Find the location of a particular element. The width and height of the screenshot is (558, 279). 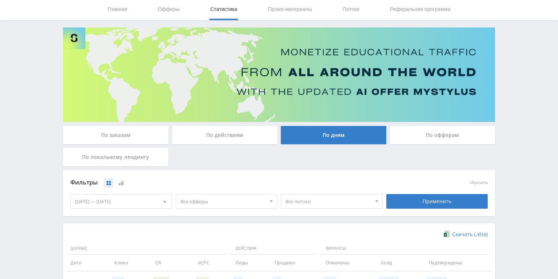

div: Применить is located at coordinates (437, 201).